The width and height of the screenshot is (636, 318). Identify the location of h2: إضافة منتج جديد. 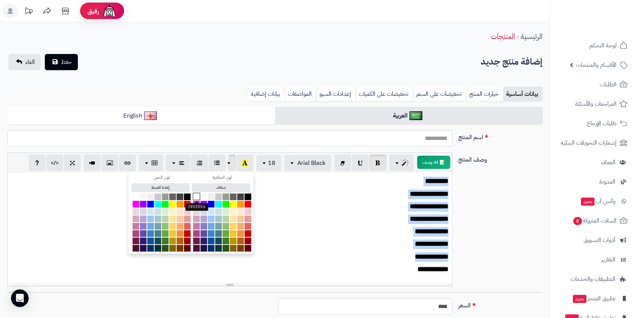
(512, 62).